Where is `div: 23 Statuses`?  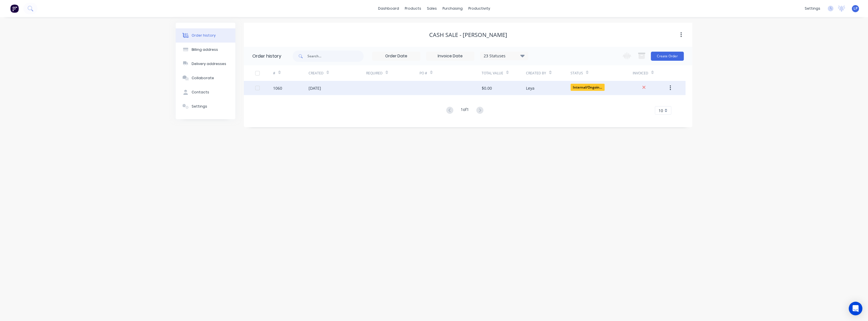
div: 23 Statuses is located at coordinates (504, 56).